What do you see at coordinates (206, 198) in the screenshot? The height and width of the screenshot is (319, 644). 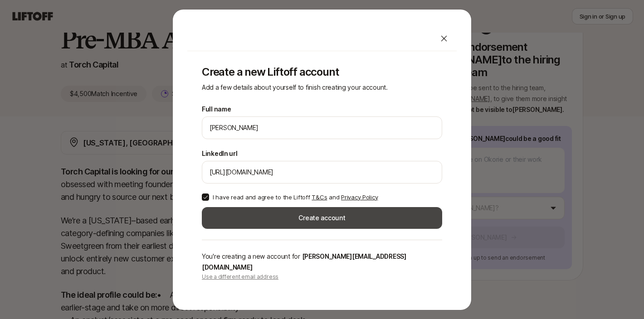 I see `button: I have read and agree to the Liftoff T&Cs and Privacy Policy` at bounding box center [206, 198].